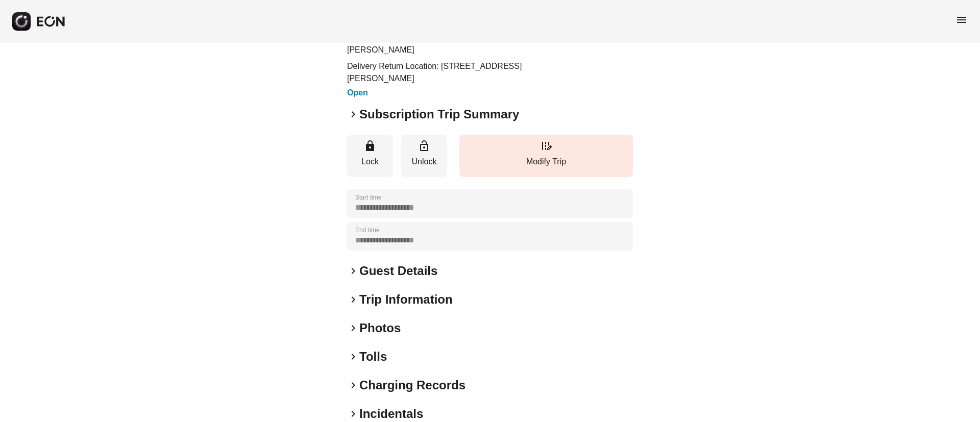 Image resolution: width=980 pixels, height=422 pixels. I want to click on p: Modify Trip, so click(546, 161).